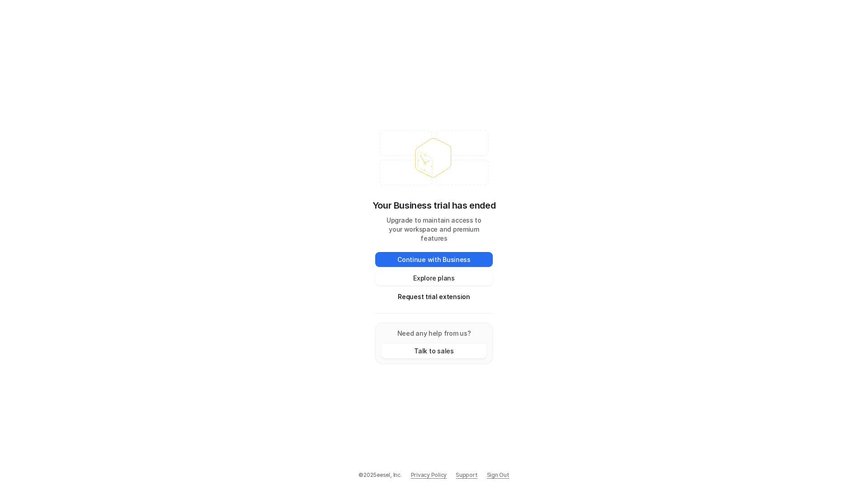 This screenshot has width=868, height=490. Describe the element at coordinates (434, 351) in the screenshot. I see `button: Talk to sales` at that location.